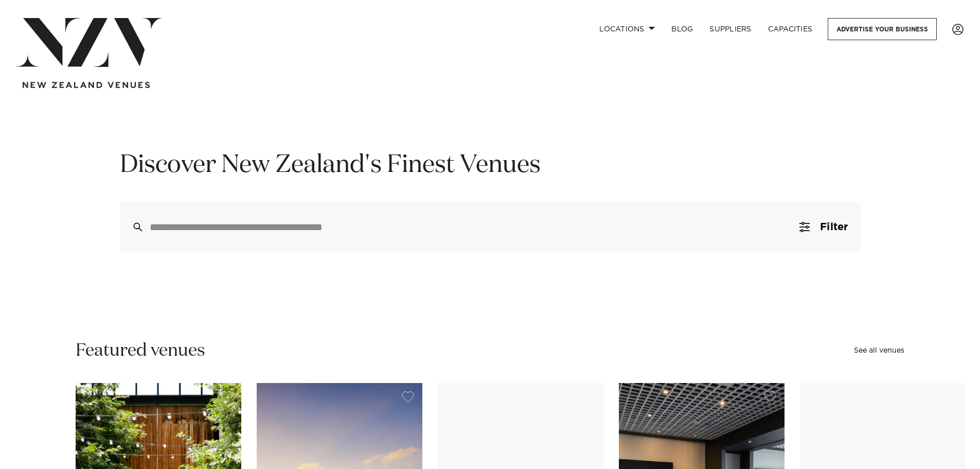 The image size is (980, 469). I want to click on a: BLOG, so click(682, 29).